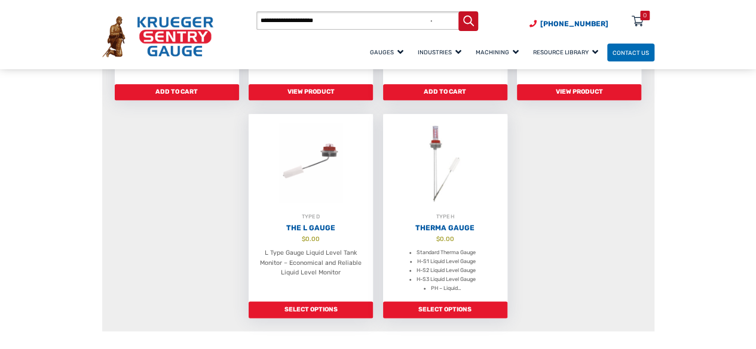 This screenshot has width=756, height=349. Describe the element at coordinates (311, 310) in the screenshot. I see `a: Add to cart: “The L Gauge”` at that location.